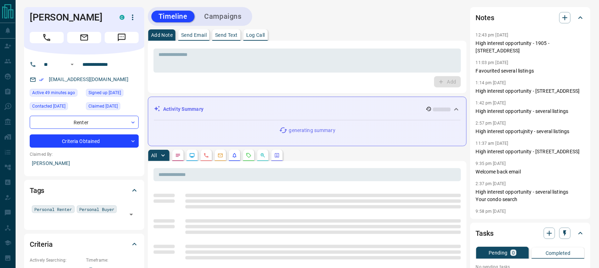  I want to click on div: Notes, so click(530, 18).